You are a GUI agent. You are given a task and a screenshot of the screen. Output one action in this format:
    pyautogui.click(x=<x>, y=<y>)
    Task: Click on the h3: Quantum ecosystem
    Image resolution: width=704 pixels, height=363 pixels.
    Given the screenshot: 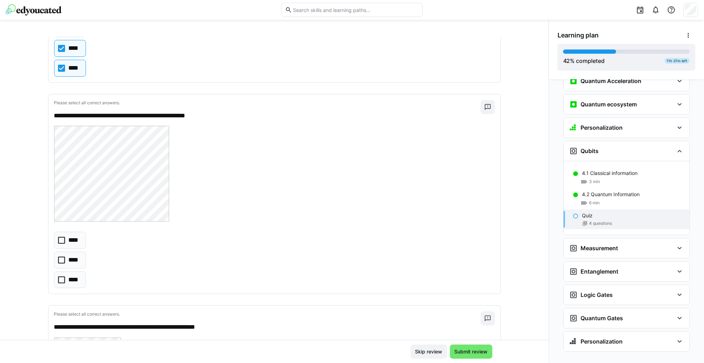 What is the action you would take?
    pyautogui.click(x=609, y=104)
    